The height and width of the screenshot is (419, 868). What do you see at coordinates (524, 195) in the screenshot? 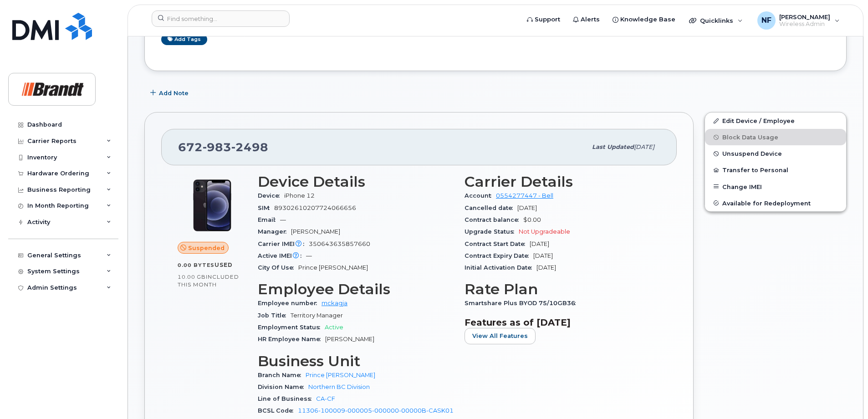
I see `a: 0554277447 - Bell` at bounding box center [524, 195].